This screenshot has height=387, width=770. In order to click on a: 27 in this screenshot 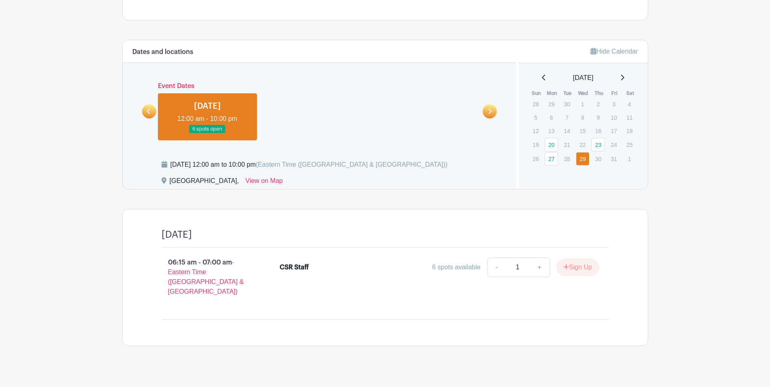, I will do `click(551, 159)`.